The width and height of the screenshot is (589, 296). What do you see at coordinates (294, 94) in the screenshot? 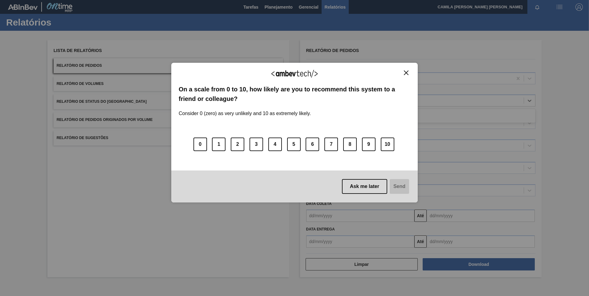
I see `label: On a scale from 0 to 10, how likely are you to recommend this system to a friend or colleague?` at bounding box center [294, 94].